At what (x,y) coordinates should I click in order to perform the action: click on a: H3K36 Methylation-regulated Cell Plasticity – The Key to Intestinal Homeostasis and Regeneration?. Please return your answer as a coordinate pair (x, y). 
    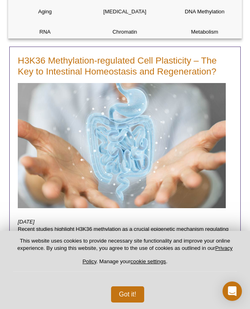
    Looking at the image, I should click on (125, 66).